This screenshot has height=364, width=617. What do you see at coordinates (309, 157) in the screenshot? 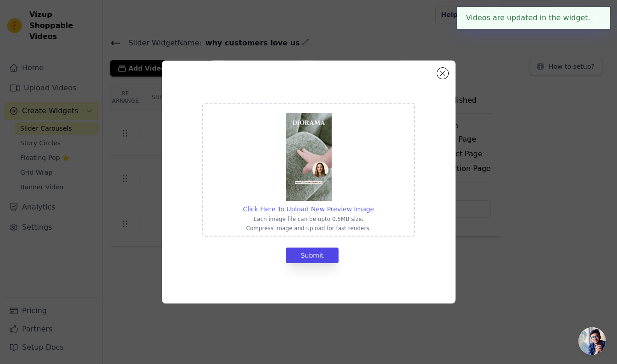
I see `img: preview` at bounding box center [309, 157].